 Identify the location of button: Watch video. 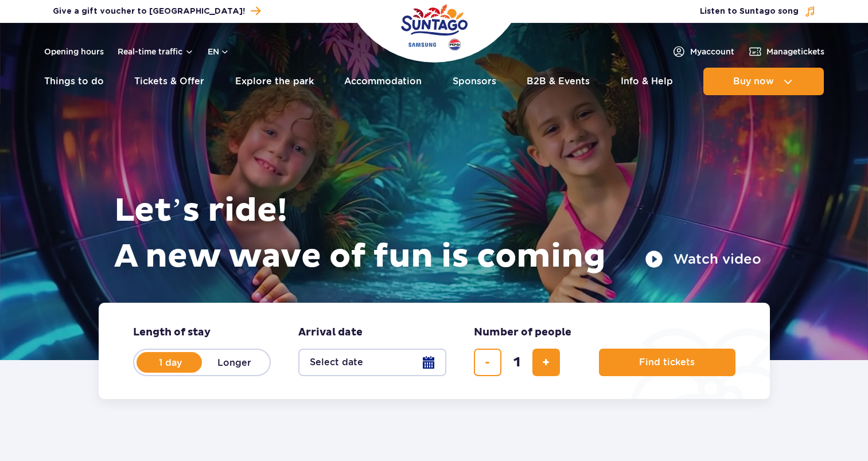
(703, 259).